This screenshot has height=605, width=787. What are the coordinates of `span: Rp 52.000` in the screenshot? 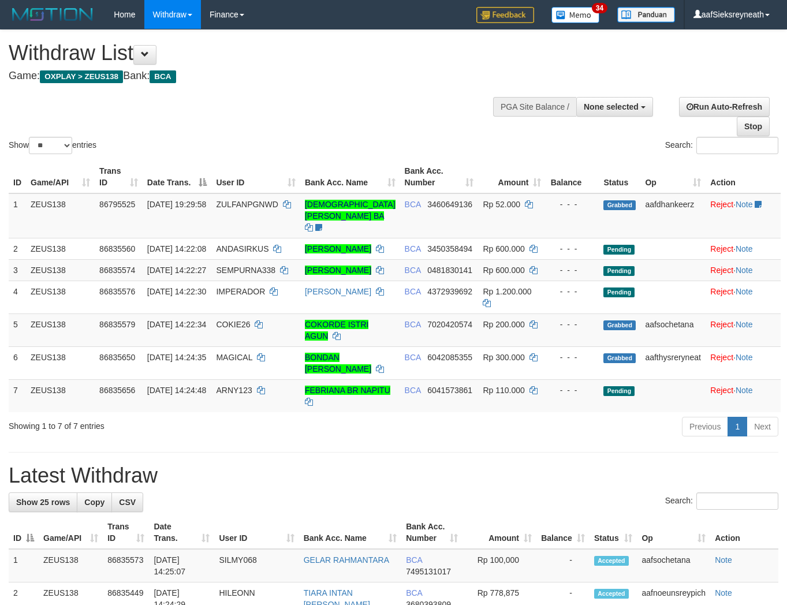 It's located at (501, 204).